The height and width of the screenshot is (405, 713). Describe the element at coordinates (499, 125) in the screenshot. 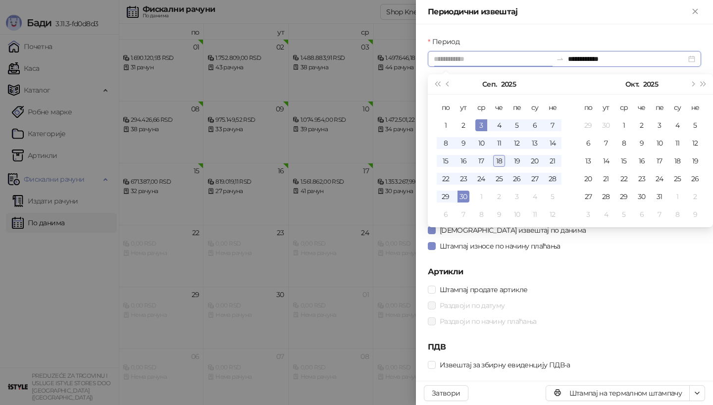

I see `div: 4` at that location.